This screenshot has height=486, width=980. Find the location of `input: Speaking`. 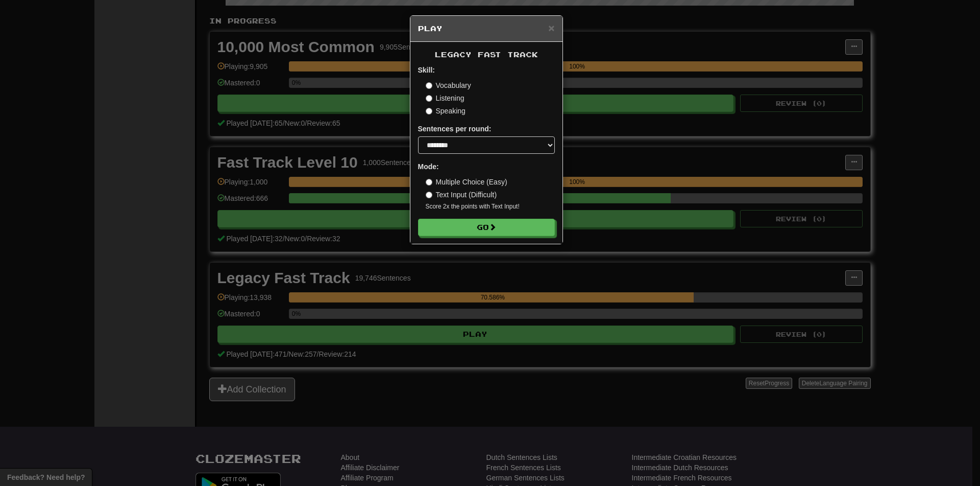

input: Speaking is located at coordinates (429, 111).